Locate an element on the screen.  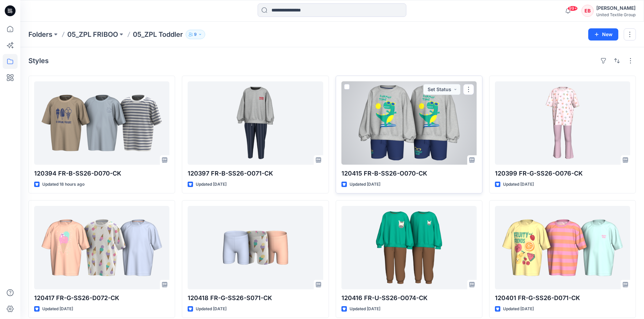
span: 99+ is located at coordinates (572, 9).